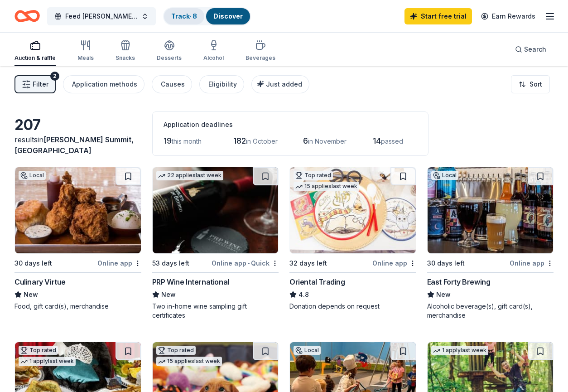 This screenshot has height=392, width=568. Describe the element at coordinates (207, 17) in the screenshot. I see `button: Track· 8Discover` at that location.